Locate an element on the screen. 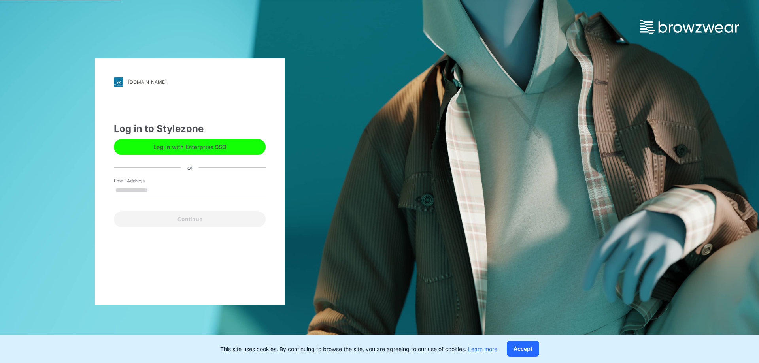 Image resolution: width=759 pixels, height=363 pixels. img: browzwear-logo.e42bd6dac1945053ebaf764b6aa21510.svg is located at coordinates (689, 27).